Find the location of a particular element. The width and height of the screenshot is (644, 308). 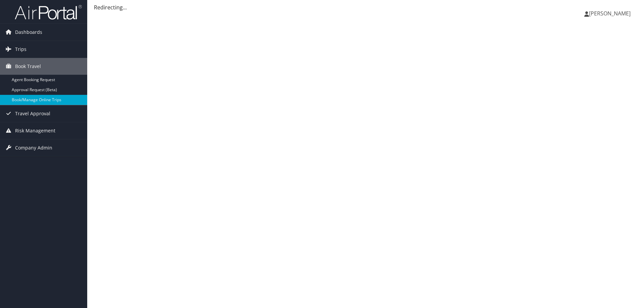

span: Risk Management is located at coordinates (35, 131).